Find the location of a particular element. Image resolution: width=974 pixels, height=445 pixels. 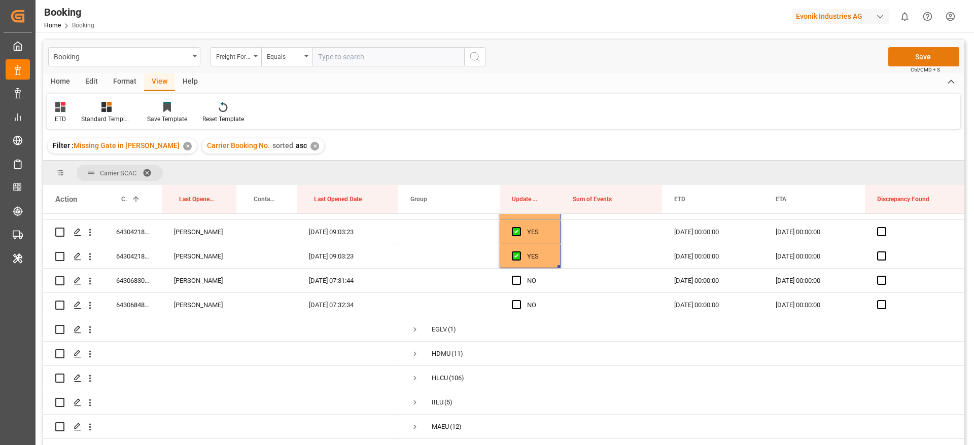

div: Standard Templates is located at coordinates (106, 119).